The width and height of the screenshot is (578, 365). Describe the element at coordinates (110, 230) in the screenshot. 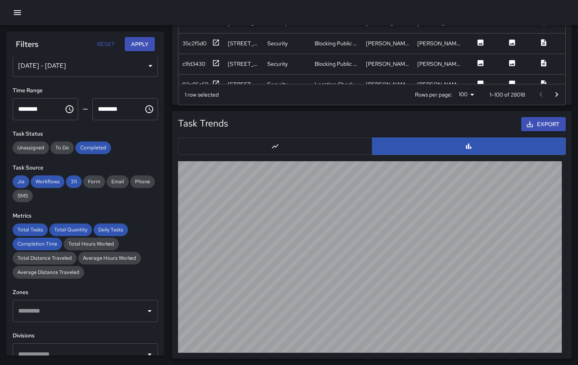

I see `span: Daily Tasks` at that location.